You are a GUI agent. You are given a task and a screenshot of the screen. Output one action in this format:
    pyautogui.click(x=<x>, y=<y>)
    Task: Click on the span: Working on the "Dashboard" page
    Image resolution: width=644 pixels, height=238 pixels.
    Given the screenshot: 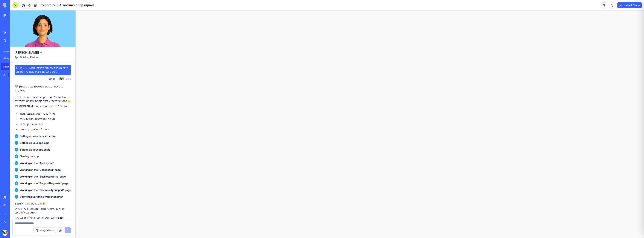 What is the action you would take?
    pyautogui.click(x=40, y=170)
    